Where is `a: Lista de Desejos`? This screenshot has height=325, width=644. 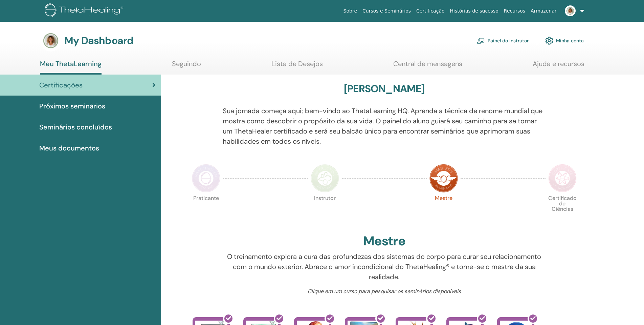 a: Lista de Desejos is located at coordinates (297, 66).